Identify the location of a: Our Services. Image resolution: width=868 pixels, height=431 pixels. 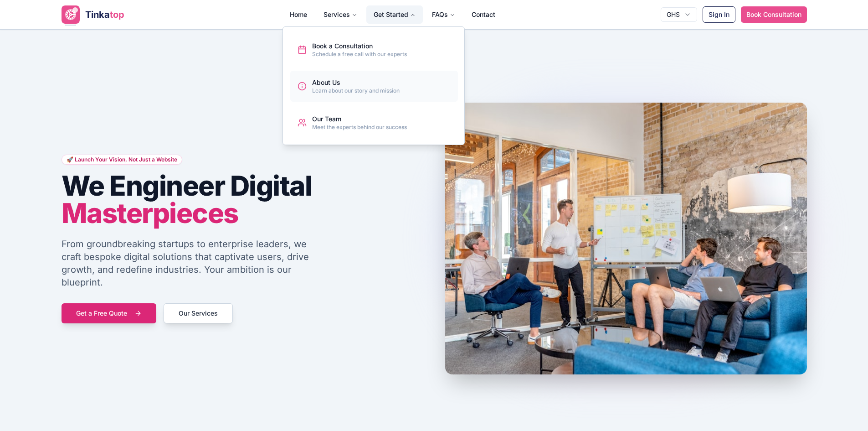
(198, 313).